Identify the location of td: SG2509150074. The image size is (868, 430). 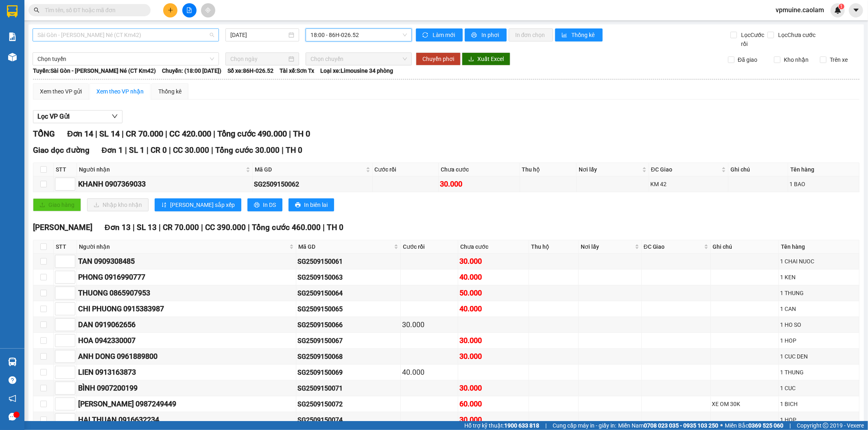
(348, 420).